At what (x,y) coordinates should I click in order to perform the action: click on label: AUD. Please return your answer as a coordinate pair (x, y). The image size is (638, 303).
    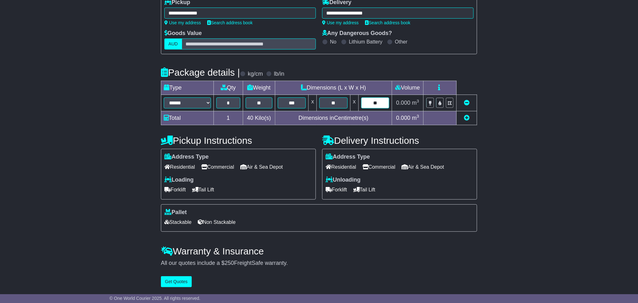
    Looking at the image, I should click on (173, 44).